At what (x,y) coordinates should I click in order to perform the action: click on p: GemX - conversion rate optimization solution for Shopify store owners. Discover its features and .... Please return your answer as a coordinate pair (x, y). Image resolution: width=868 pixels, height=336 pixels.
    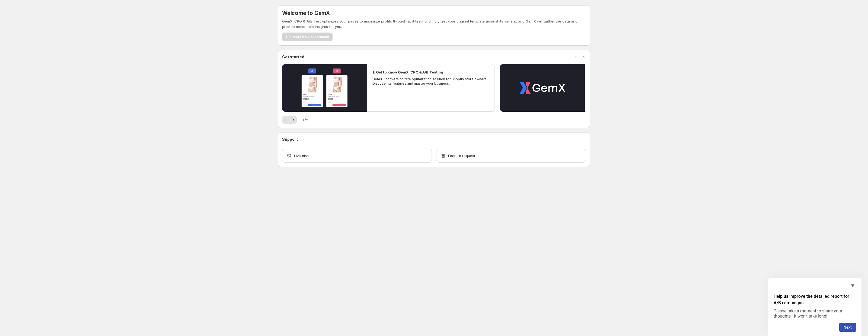
    Looking at the image, I should click on (430, 81).